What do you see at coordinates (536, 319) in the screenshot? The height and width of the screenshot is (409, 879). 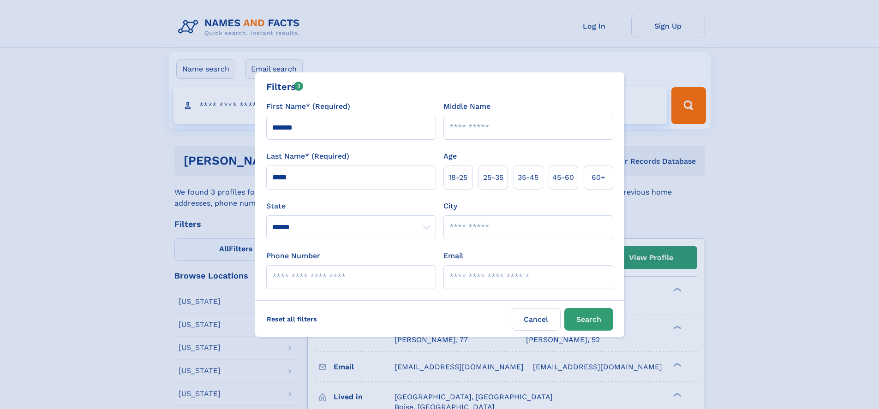 I see `label: Cancel` at bounding box center [536, 319].